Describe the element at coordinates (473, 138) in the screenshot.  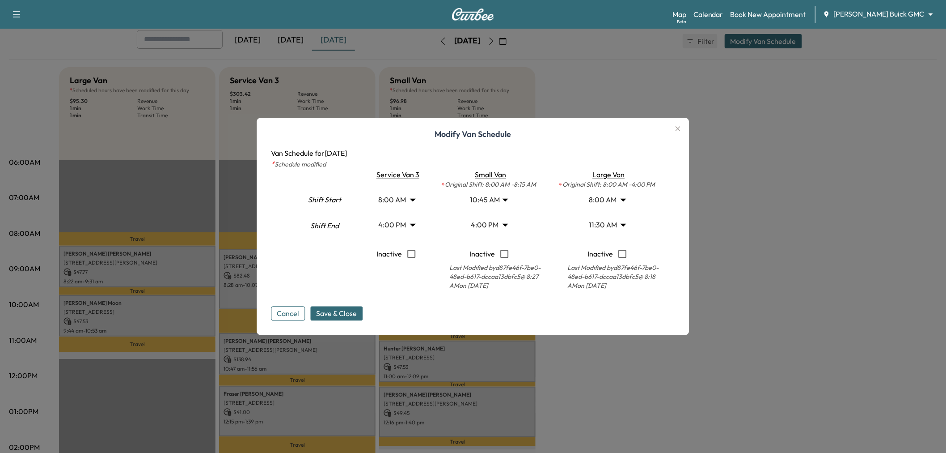
I see `h1: Modify Van Schedule` at that location.